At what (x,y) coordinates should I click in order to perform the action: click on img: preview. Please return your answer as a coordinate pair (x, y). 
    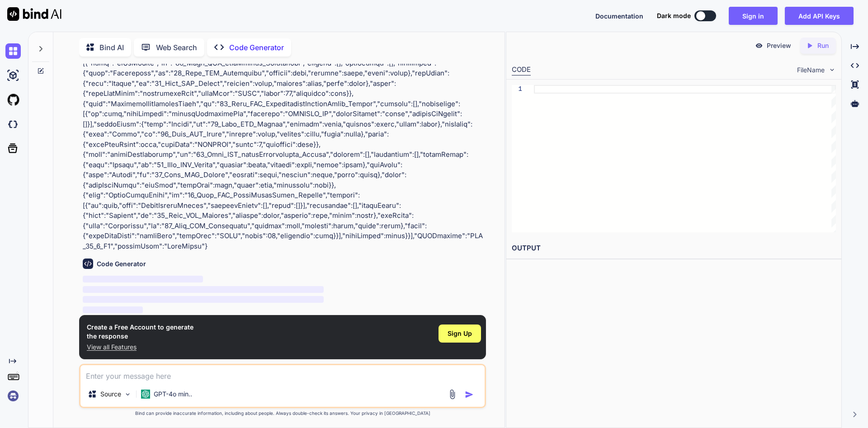
    Looking at the image, I should click on (759, 46).